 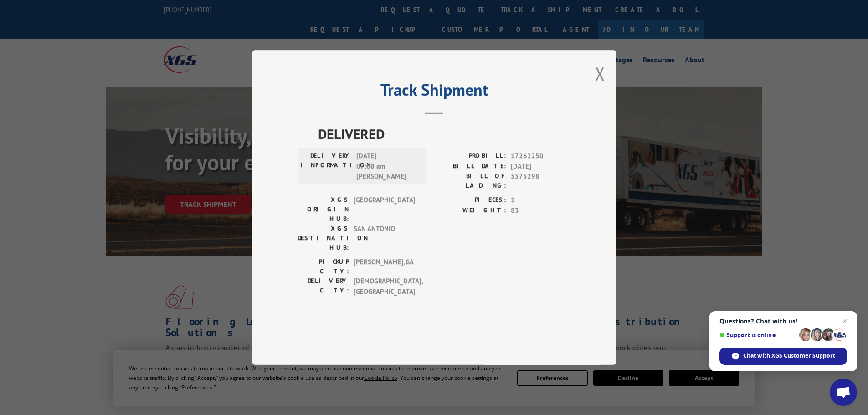 I want to click on label: DELIVERY CITY:, so click(x=323, y=286).